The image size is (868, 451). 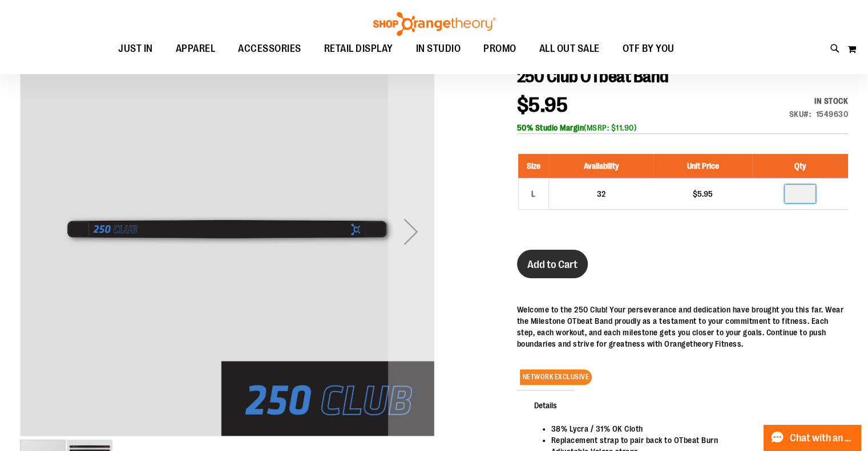 What do you see at coordinates (269, 49) in the screenshot?
I see `span: ACCESSORIES` at bounding box center [269, 49].